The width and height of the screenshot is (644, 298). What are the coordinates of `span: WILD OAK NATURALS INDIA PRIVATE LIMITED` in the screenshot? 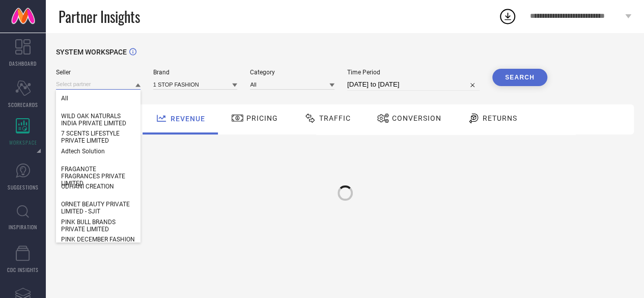 It's located at (98, 119).